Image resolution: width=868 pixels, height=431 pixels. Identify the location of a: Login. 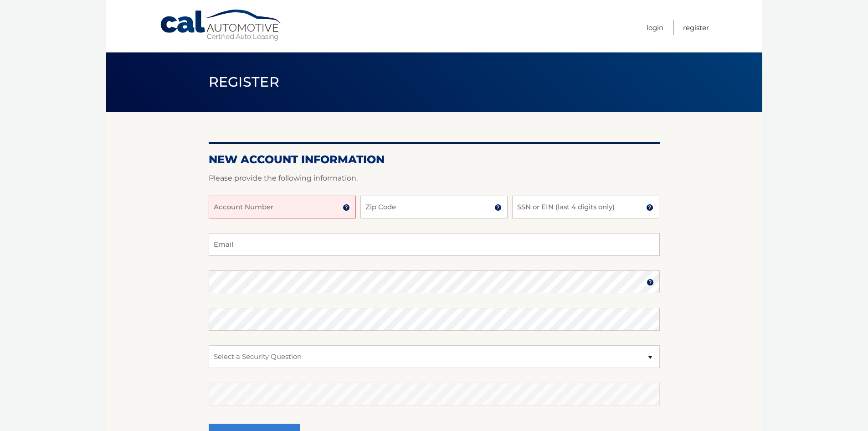
(655, 27).